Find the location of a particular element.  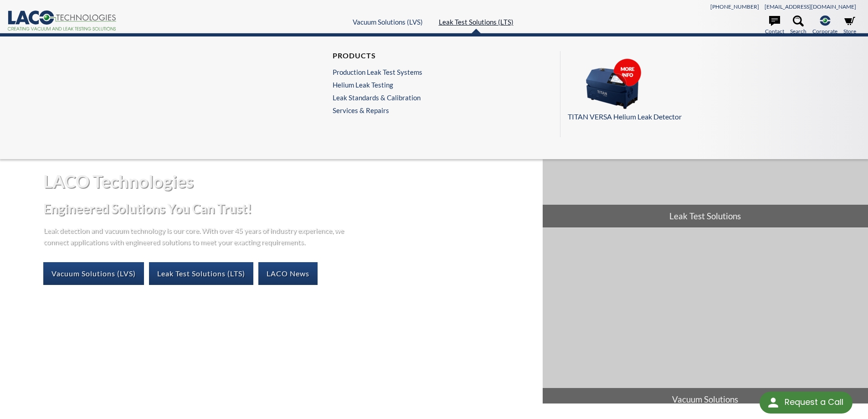

span: Leak Test Solutions is located at coordinates (706, 216).